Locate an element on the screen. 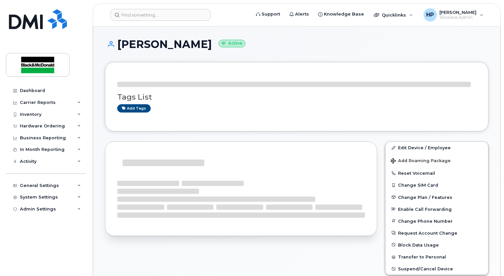  button: Change Phone Number is located at coordinates (437, 221).